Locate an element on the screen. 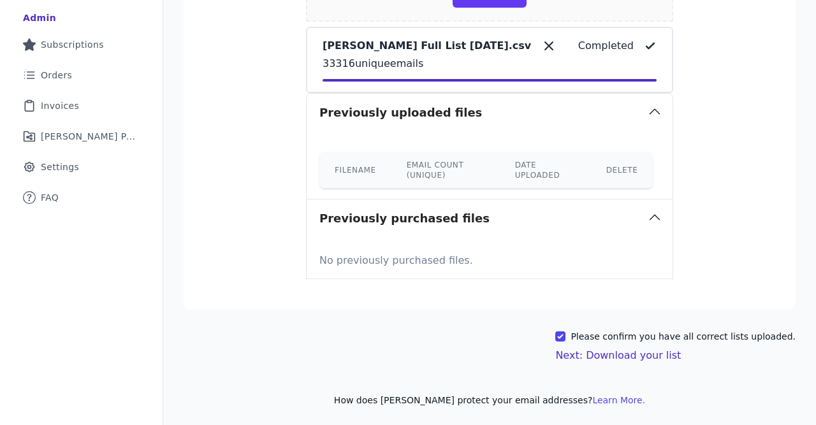 This screenshot has width=816, height=425. p: No previously purchased files. is located at coordinates (489, 258).